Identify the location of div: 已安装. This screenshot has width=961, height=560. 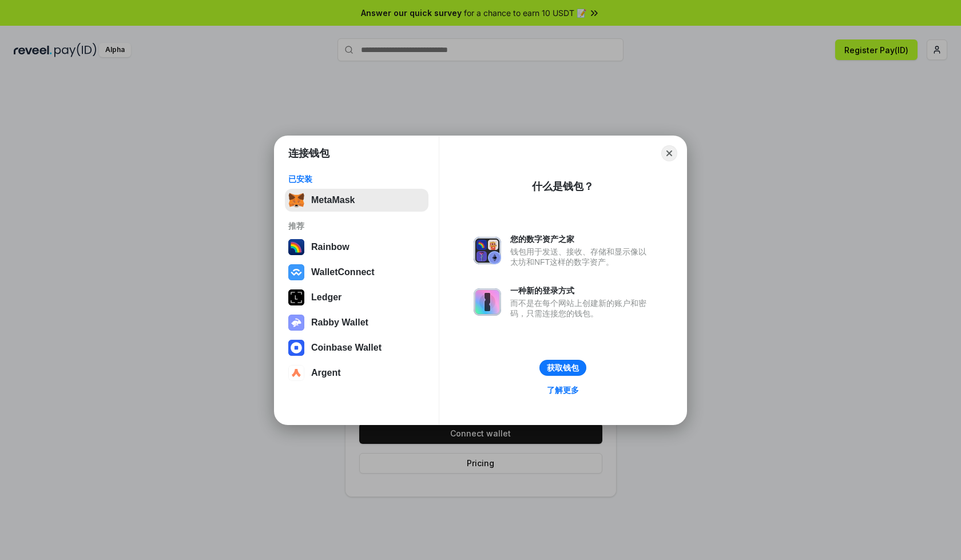
(356, 179).